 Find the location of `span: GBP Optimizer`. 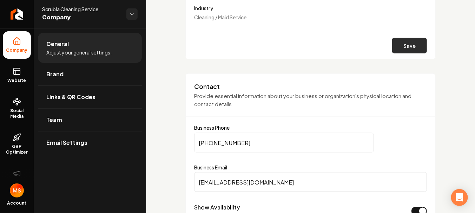

span: GBP Optimizer is located at coordinates (17, 149).